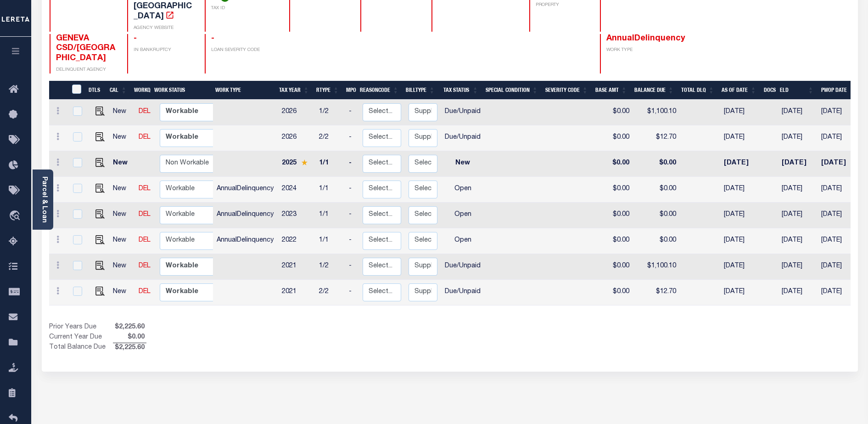  What do you see at coordinates (657, 138) in the screenshot?
I see `td: $12.70` at bounding box center [657, 138].